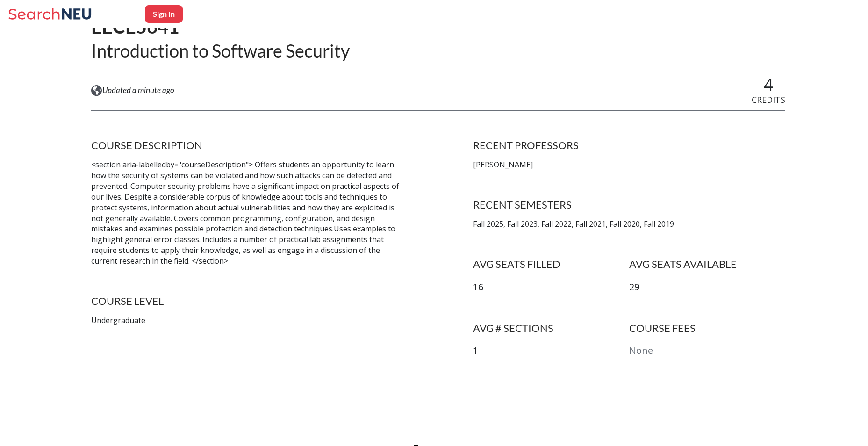  What do you see at coordinates (551, 286) in the screenshot?
I see `p: 16` at bounding box center [551, 286].